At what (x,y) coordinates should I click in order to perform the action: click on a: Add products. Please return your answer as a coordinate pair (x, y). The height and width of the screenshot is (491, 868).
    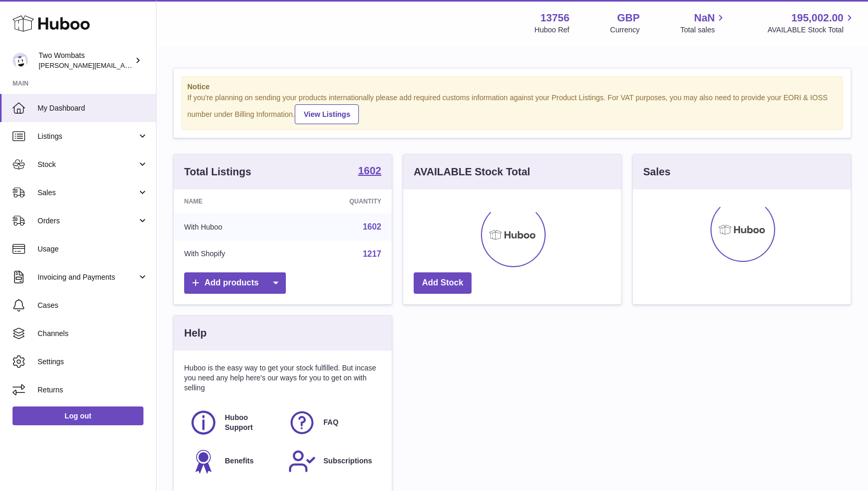
    Looking at the image, I should click on (235, 283).